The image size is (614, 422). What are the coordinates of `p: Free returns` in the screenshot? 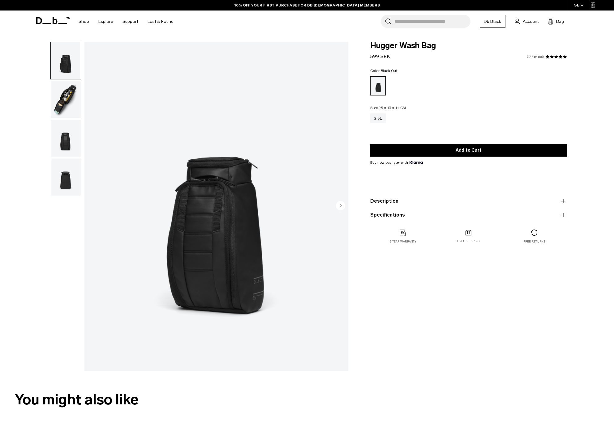 It's located at (534, 242).